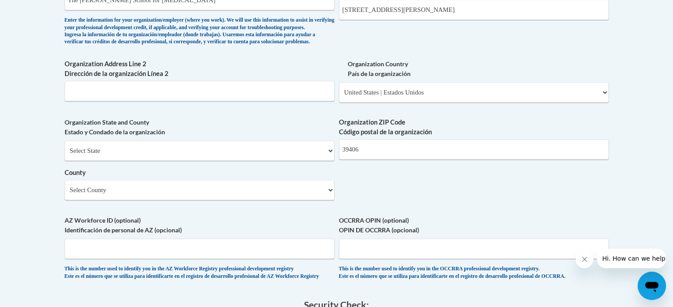 Image resolution: width=673 pixels, height=307 pixels. Describe the element at coordinates (474, 273) in the screenshot. I see `div: This is the number used to identify you in the OCCRRA professional development registry. Este es ...` at that location.